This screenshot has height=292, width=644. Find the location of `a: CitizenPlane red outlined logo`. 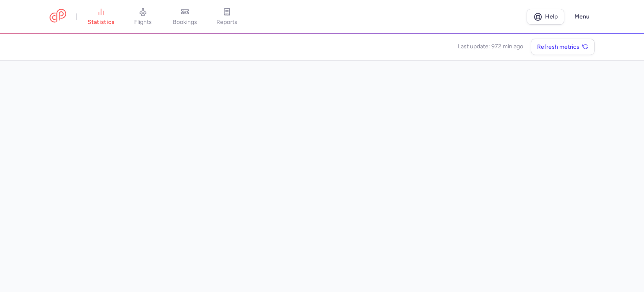

a: CitizenPlane red outlined logo is located at coordinates (58, 16).